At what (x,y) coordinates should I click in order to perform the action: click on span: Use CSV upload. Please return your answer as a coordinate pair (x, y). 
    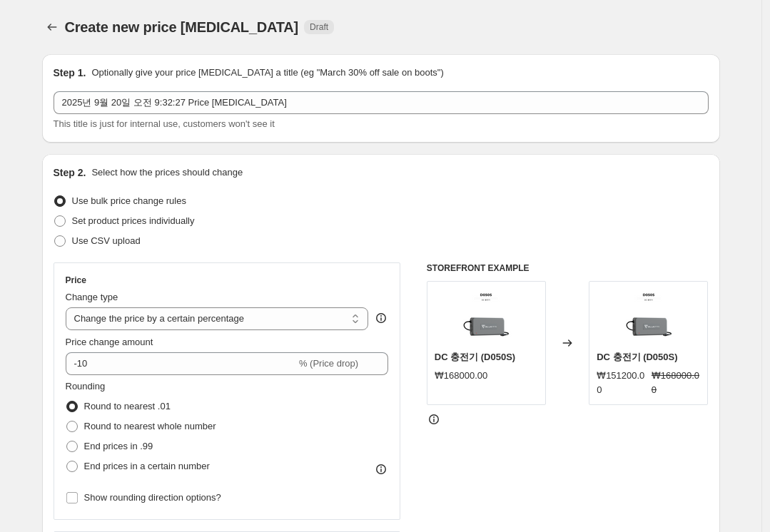
    Looking at the image, I should click on (106, 240).